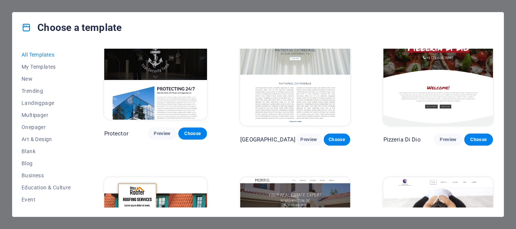  I want to click on span: Education & Culture, so click(46, 188).